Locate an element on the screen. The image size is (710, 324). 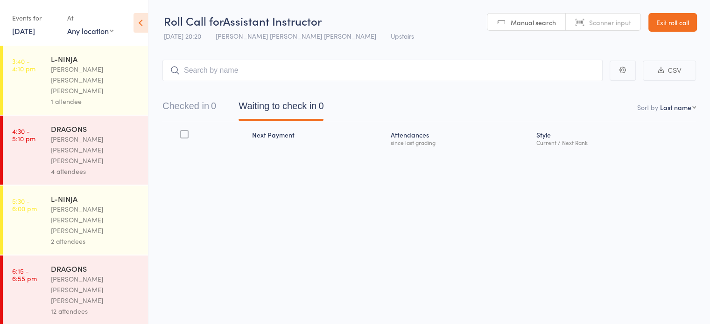
time: 6:15 - 6:55 pm is located at coordinates (24, 275).